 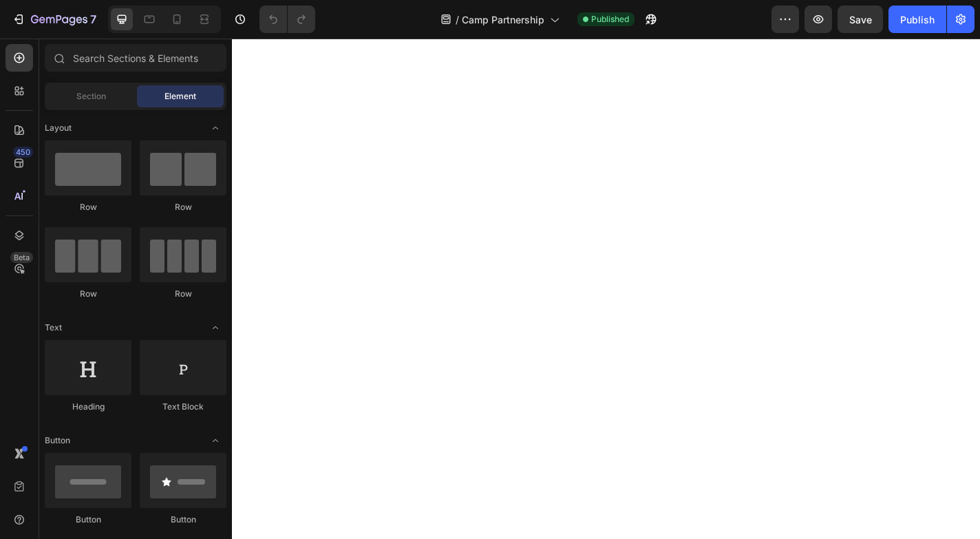 What do you see at coordinates (93, 19) in the screenshot?
I see `p: 7` at bounding box center [93, 19].